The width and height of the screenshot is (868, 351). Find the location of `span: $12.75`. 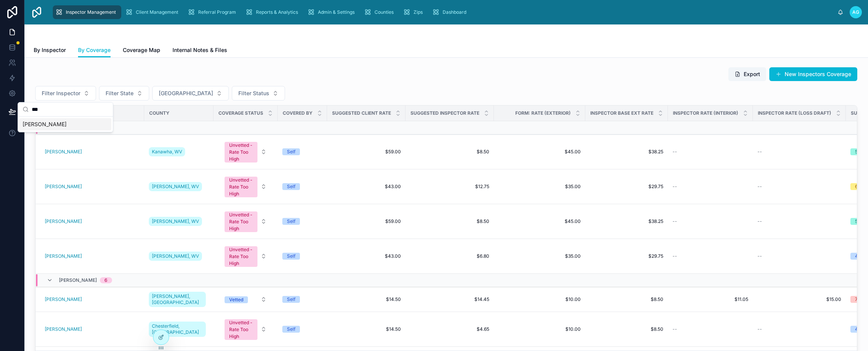

span: $12.75 is located at coordinates (449, 186).